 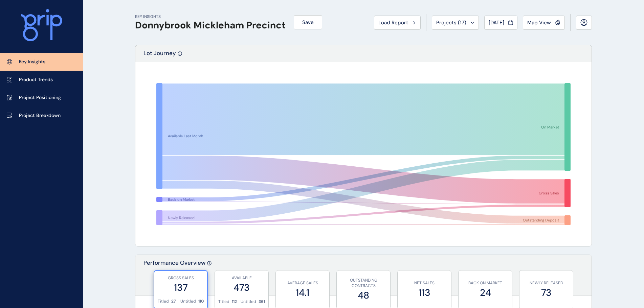 What do you see at coordinates (539, 22) in the screenshot?
I see `span: Map View` at bounding box center [539, 22].